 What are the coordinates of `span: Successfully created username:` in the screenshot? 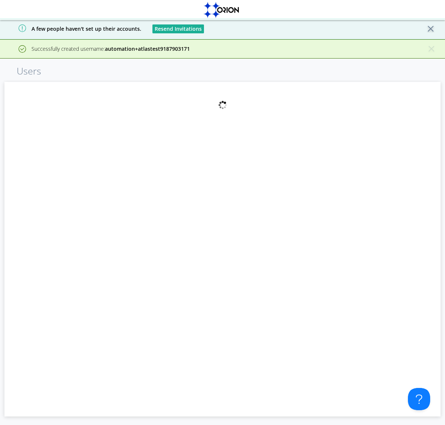 It's located at (110, 49).